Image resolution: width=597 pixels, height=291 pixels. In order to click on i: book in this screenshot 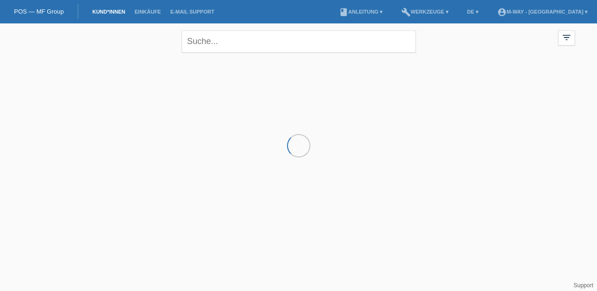, I will do `click(344, 12)`.